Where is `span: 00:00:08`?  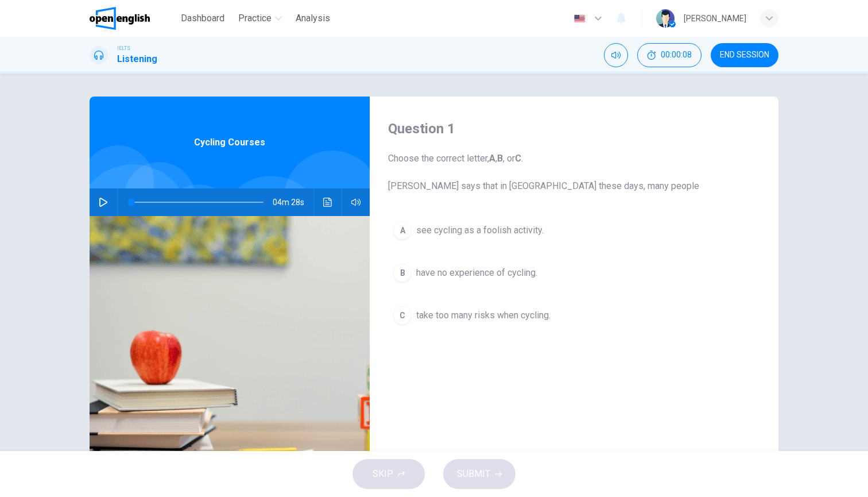
span: 00:00:08 is located at coordinates (676, 55).